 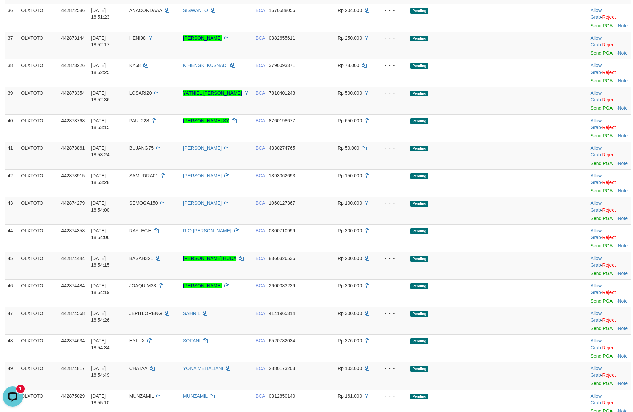 I want to click on span: BUJANG75, so click(x=141, y=148).